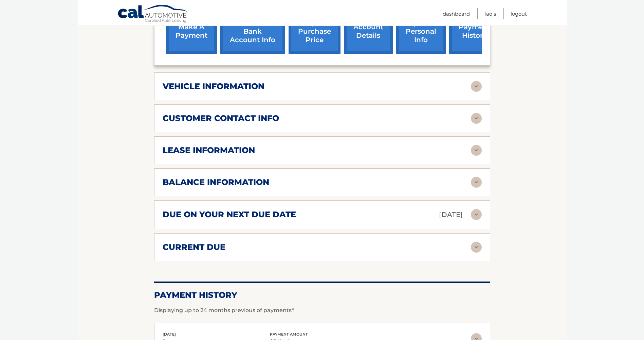 The height and width of the screenshot is (340, 644). Describe the element at coordinates (221, 118) in the screenshot. I see `h2: customer contact info` at that location.